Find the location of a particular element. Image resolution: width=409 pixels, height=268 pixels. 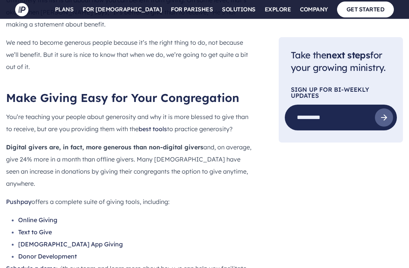

p: We need to become generous people because it’s the right thing to do, not because we’ll benefit. ... is located at coordinates (130, 55).